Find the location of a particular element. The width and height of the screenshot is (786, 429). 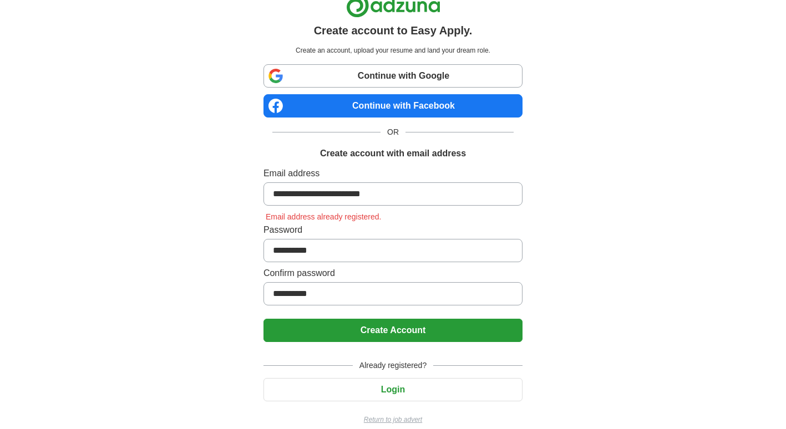

a: Continue with Facebook is located at coordinates (393, 106).